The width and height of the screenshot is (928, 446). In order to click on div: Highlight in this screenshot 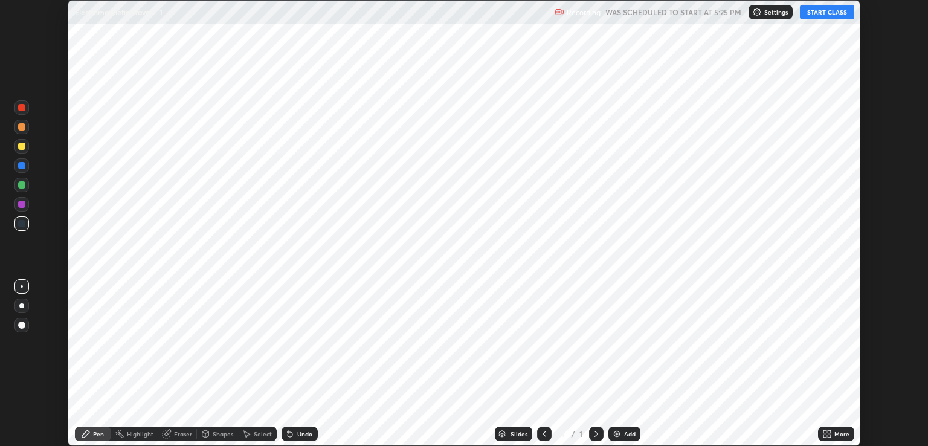, I will do `click(140, 434)`.